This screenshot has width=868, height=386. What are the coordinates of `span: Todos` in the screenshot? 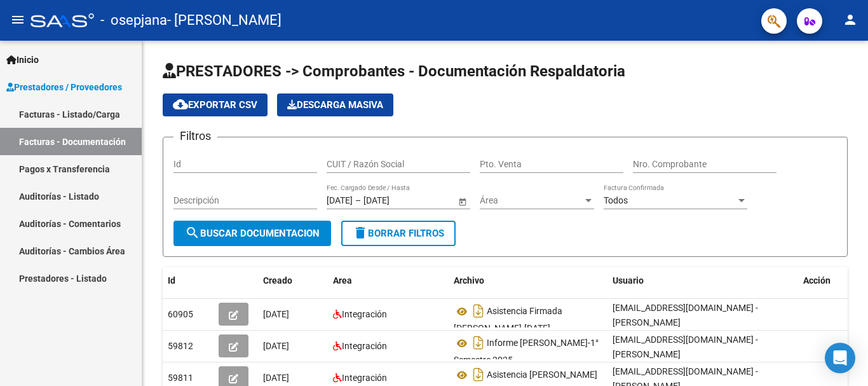 It's located at (616, 201).